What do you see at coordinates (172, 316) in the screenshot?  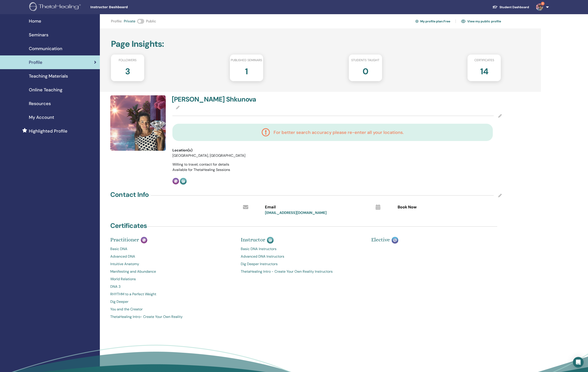 I see `a: ThetaHealing Intro- Create Your Own Reality` at bounding box center [172, 316].